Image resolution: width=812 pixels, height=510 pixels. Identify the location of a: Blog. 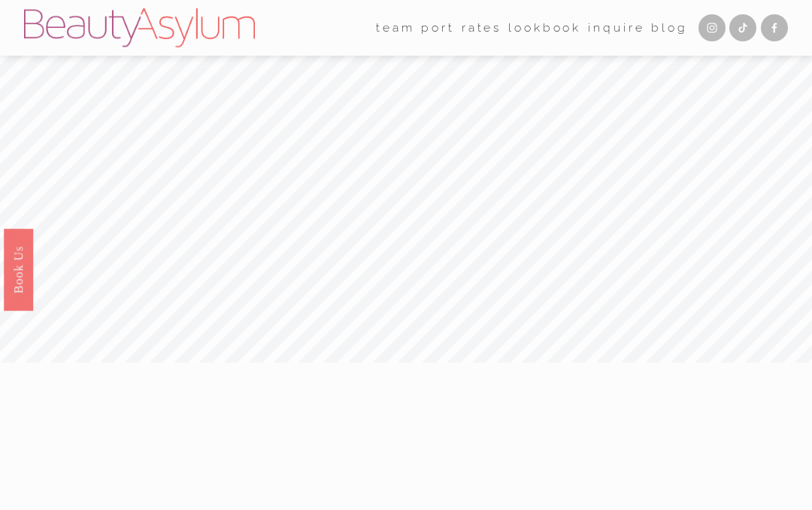
(669, 27).